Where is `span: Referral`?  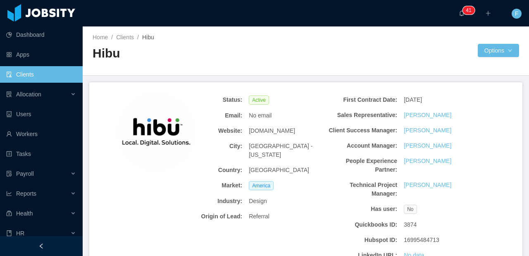
span: Referral is located at coordinates (259, 216).